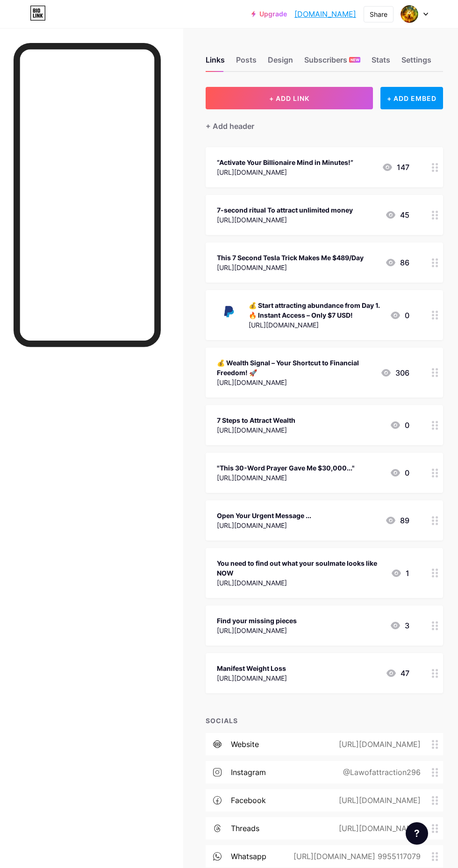 The image size is (458, 868). What do you see at coordinates (246, 62) in the screenshot?
I see `div: Posts` at bounding box center [246, 62].